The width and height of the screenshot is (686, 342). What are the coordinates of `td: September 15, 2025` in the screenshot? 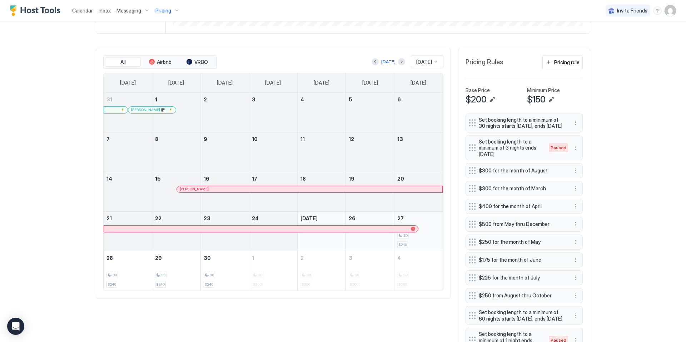 It's located at (176, 191).